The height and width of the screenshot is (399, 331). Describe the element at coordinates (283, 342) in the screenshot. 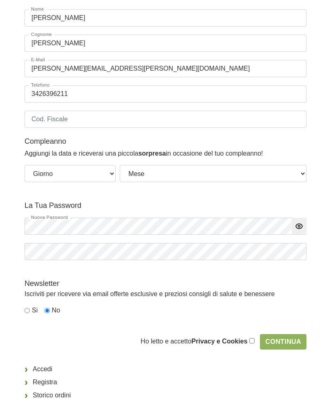

I see `input: Continua` at that location.